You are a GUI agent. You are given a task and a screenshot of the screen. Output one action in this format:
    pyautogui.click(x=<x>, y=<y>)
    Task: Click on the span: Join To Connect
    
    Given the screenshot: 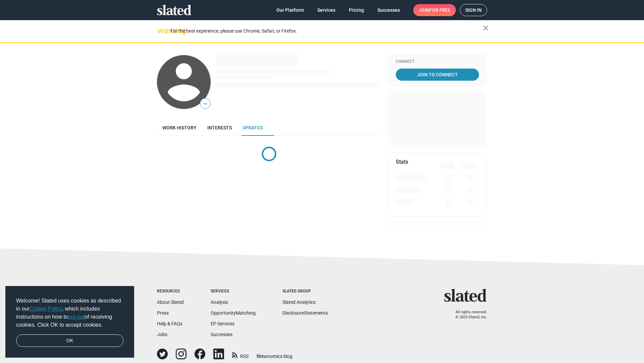 What is the action you would take?
    pyautogui.click(x=438, y=74)
    